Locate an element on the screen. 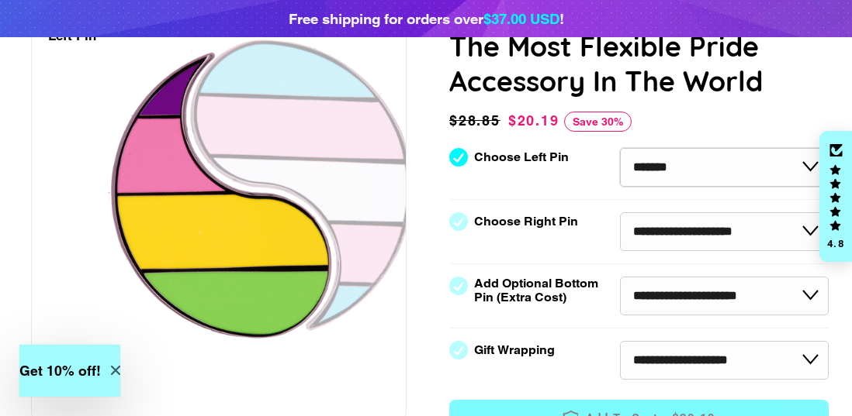 This screenshot has height=416, width=852. span: Save 30% is located at coordinates (597, 122).